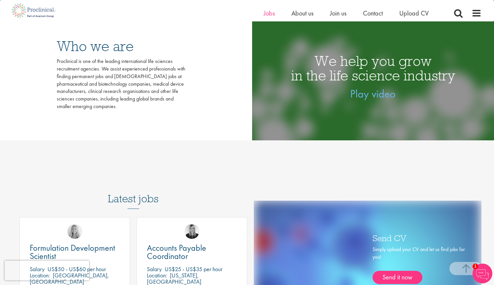 This screenshot has height=285, width=494. What do you see at coordinates (414, 13) in the screenshot?
I see `a: Upload CV` at bounding box center [414, 13].